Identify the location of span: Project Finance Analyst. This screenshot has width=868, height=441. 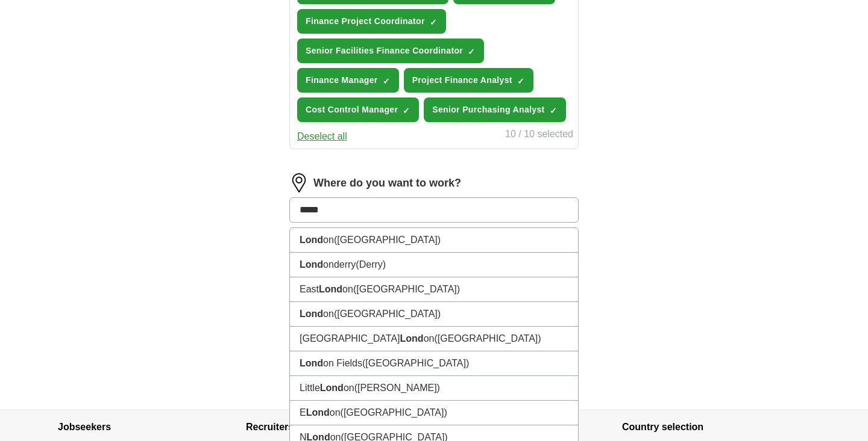
(462, 80).